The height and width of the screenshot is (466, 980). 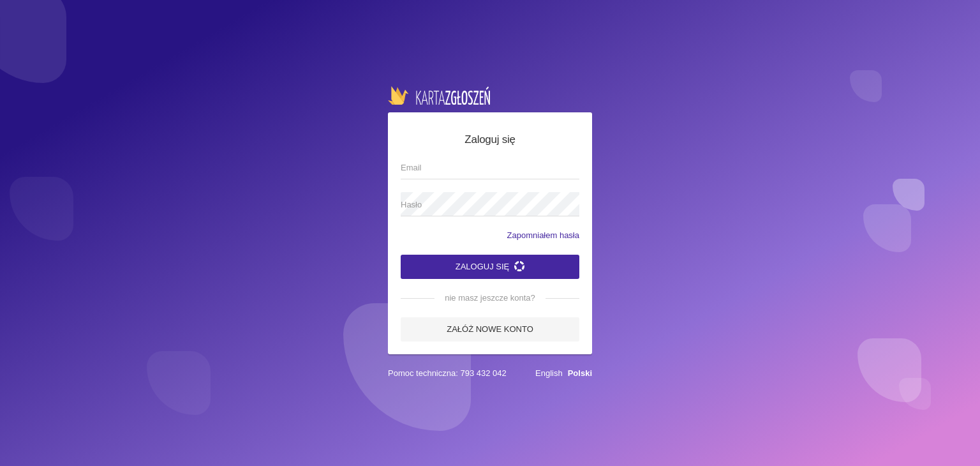 I want to click on a: Załóż nowe konto, so click(x=490, y=329).